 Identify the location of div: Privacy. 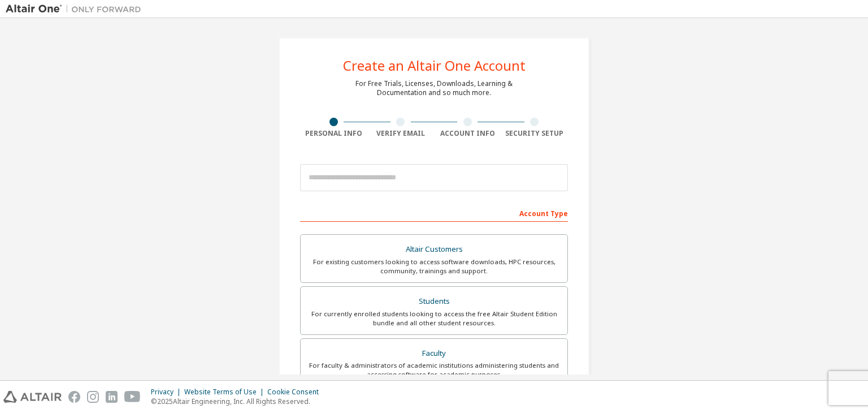
(167, 392).